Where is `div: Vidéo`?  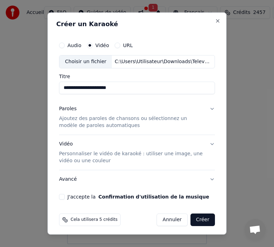
div: Vidéo is located at coordinates (131, 153).